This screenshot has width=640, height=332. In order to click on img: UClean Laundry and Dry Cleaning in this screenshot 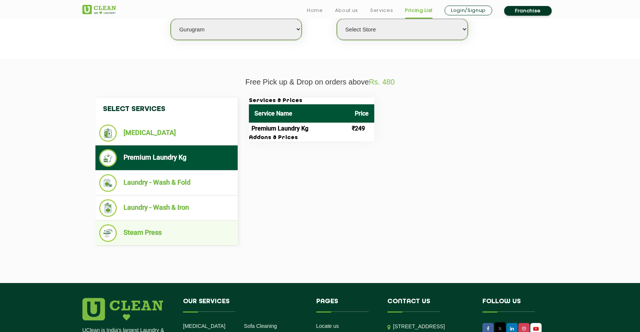, I will do `click(99, 9)`.